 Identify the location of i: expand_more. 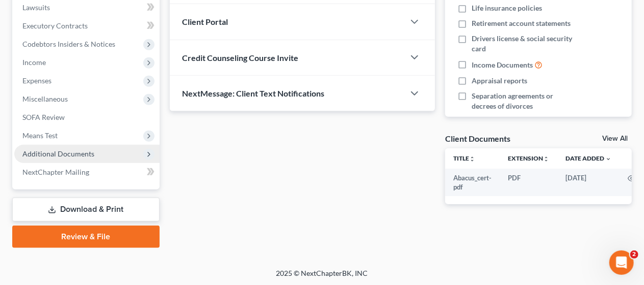
(608, 159).